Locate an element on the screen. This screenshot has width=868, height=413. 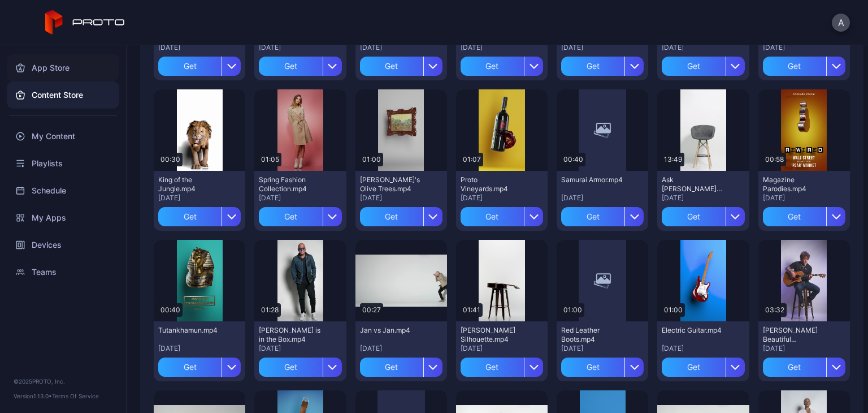
a: Schedule is located at coordinates (62, 190).